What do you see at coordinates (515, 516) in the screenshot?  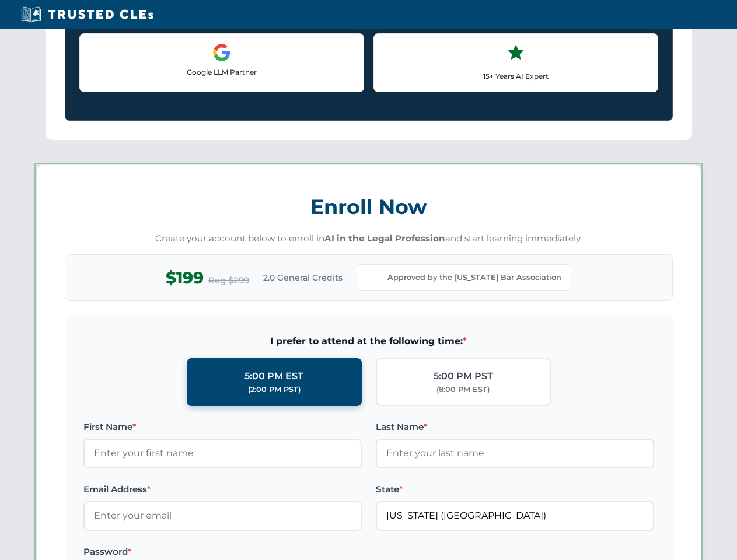 I see `input: Kentucky (KY)` at bounding box center [515, 516].